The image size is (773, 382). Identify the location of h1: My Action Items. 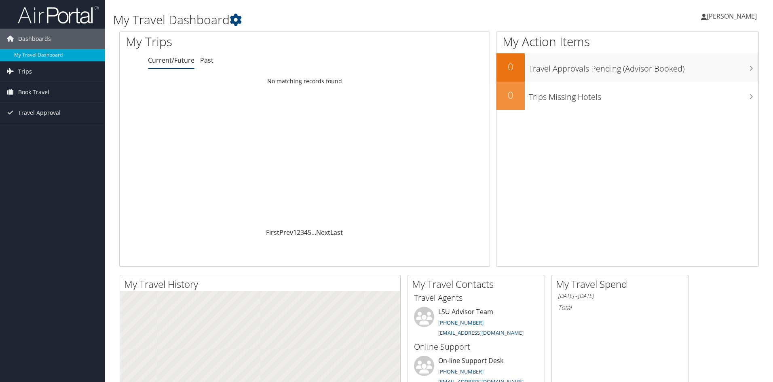
(627, 42).